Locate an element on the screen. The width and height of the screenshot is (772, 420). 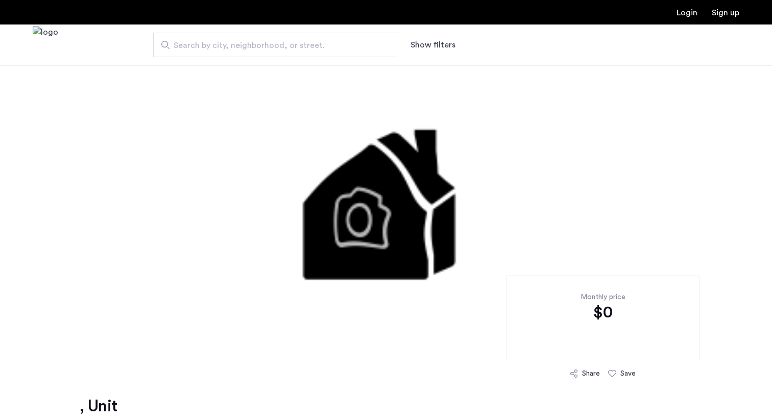
div: Share is located at coordinates (591, 374).